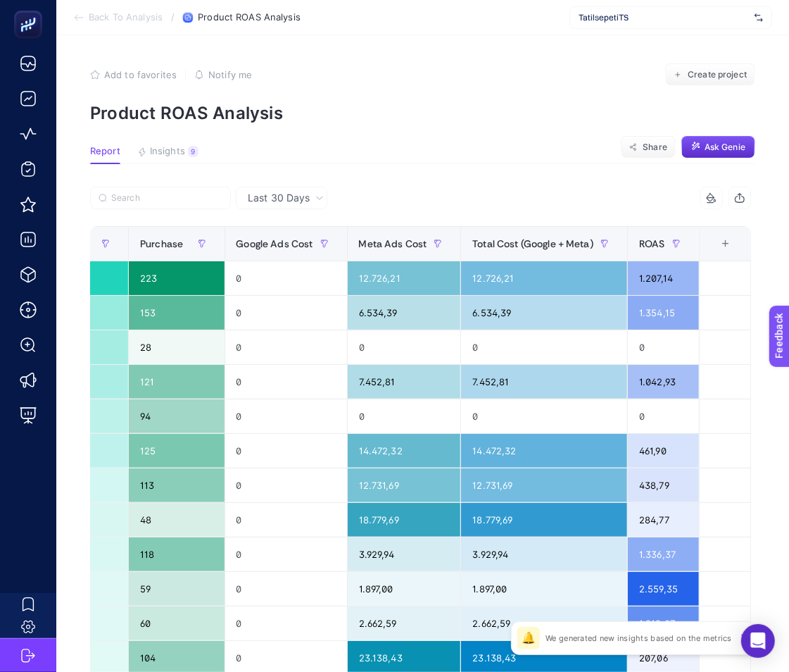 This screenshot has height=672, width=789. What do you see at coordinates (105, 152) in the screenshot?
I see `span: Report` at bounding box center [105, 152].